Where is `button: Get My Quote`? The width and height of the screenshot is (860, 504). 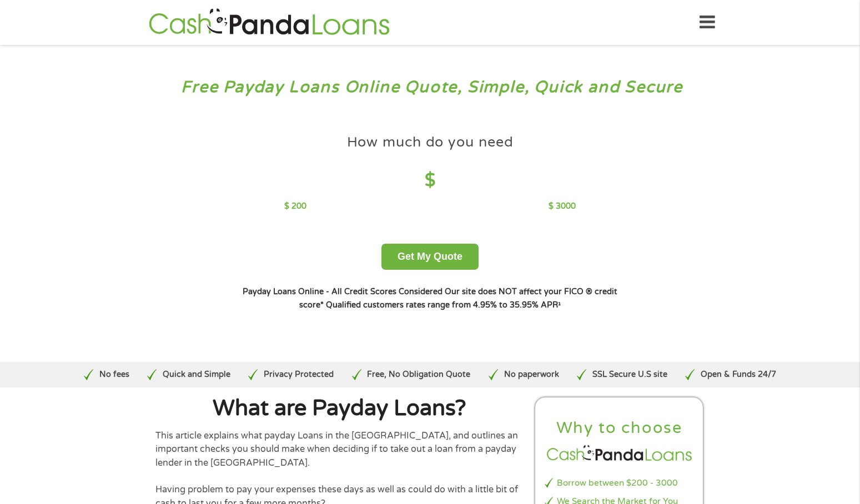 button: Get My Quote is located at coordinates (430, 256).